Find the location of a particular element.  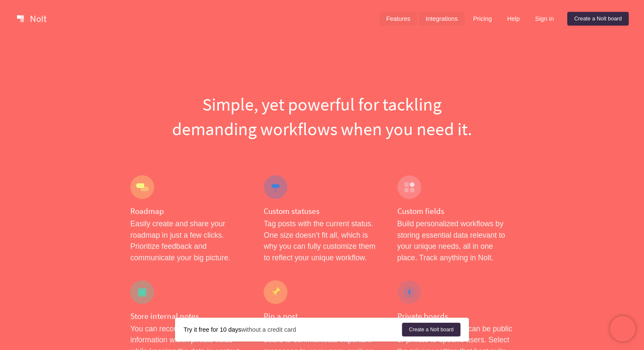

h4: Private boards is located at coordinates (455, 316).